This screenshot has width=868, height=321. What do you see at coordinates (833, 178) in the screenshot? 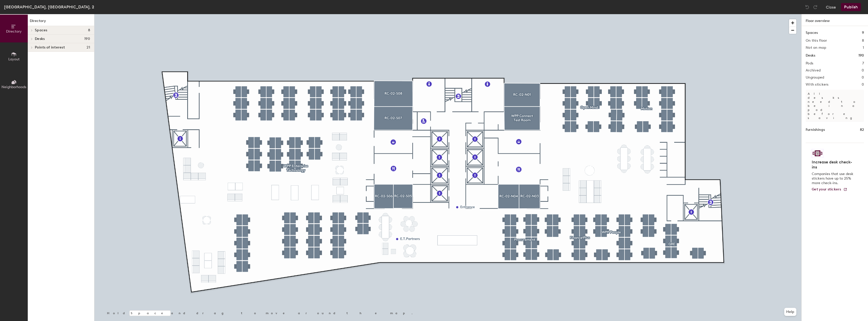
I see `p: Companies that use desk stickers have up to 25% more check-ins.` at bounding box center [833, 178].